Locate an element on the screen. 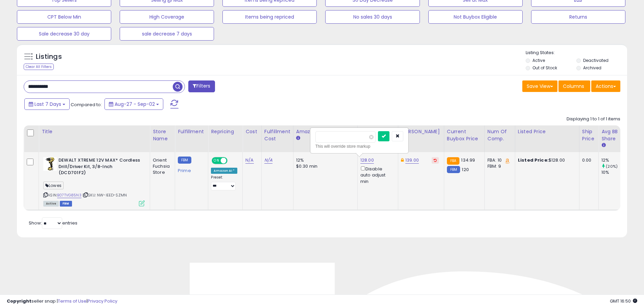  label: Deactivated is located at coordinates (596, 60).